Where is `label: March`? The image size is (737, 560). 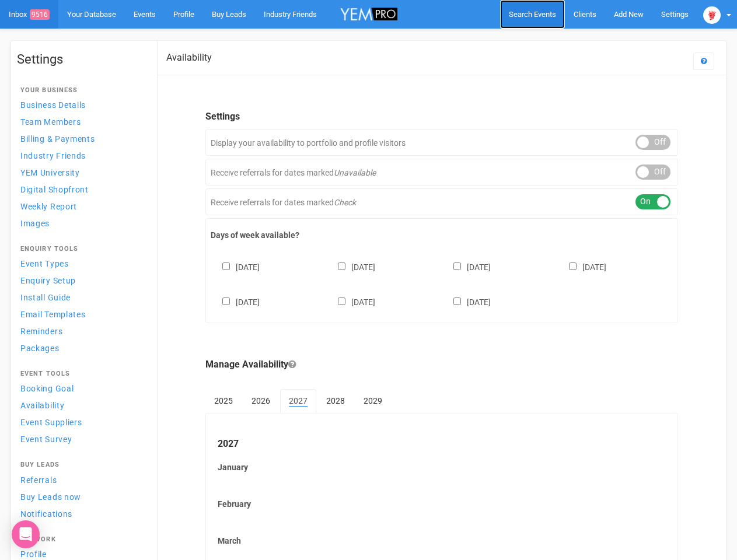
label: March is located at coordinates (441, 541).